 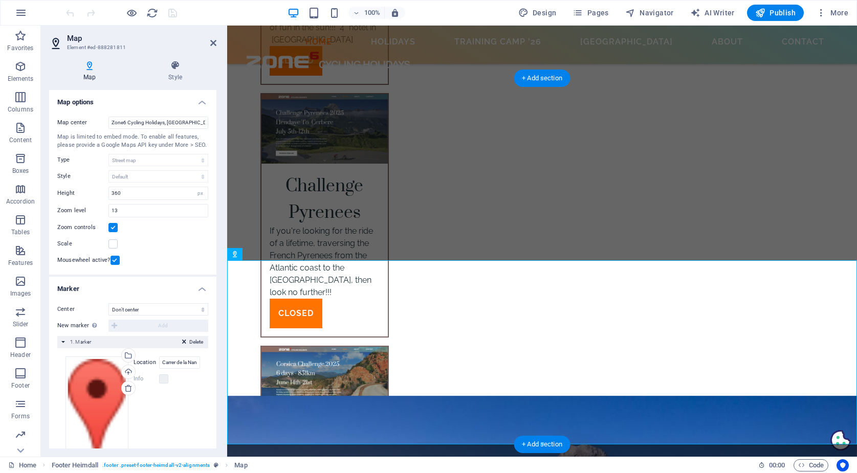 What do you see at coordinates (537, 13) in the screenshot?
I see `span: Design` at bounding box center [537, 13].